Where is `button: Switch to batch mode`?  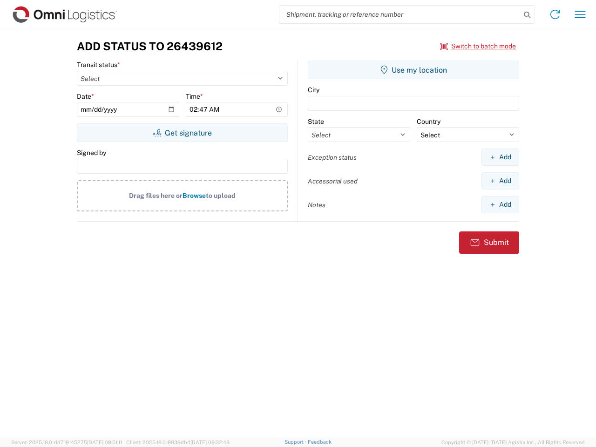 button: Switch to batch mode is located at coordinates (478, 46).